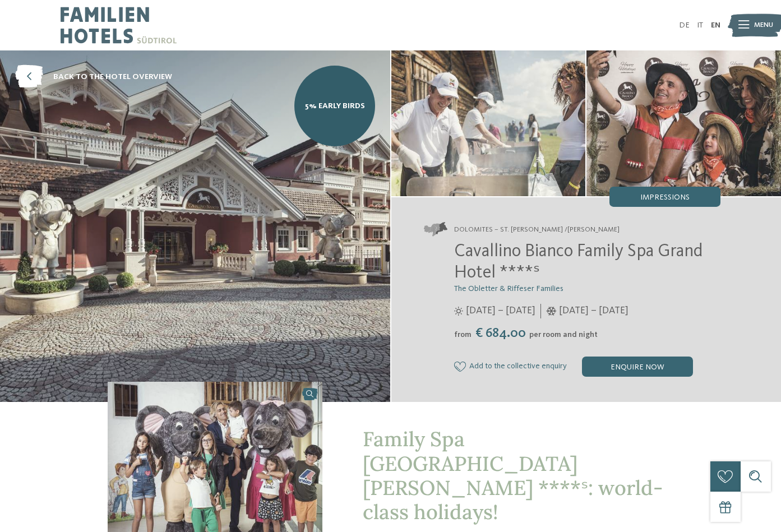 Image resolution: width=781 pixels, height=532 pixels. I want to click on span: from, so click(463, 335).